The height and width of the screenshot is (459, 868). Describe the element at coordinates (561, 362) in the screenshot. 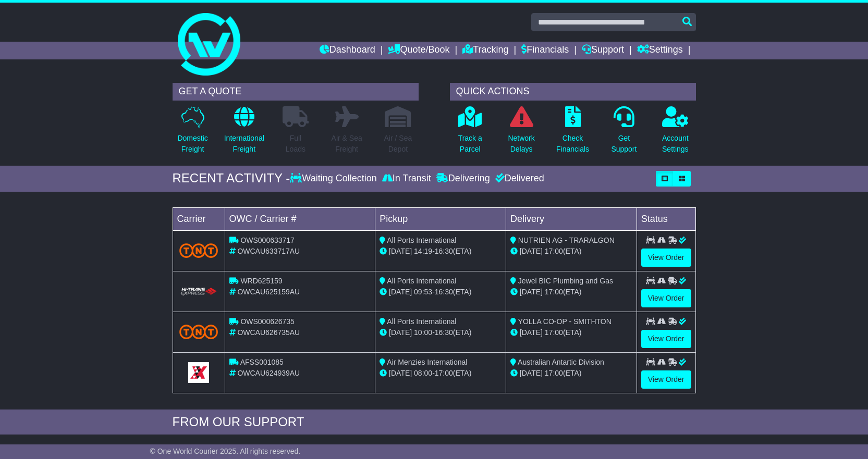

I see `span: Australian Antartic Division` at that location.